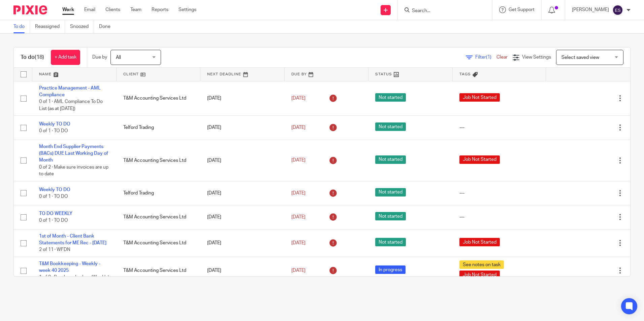 This screenshot has height=321, width=644. What do you see at coordinates (485, 57) in the screenshot?
I see `span: Filter` at bounding box center [485, 57].